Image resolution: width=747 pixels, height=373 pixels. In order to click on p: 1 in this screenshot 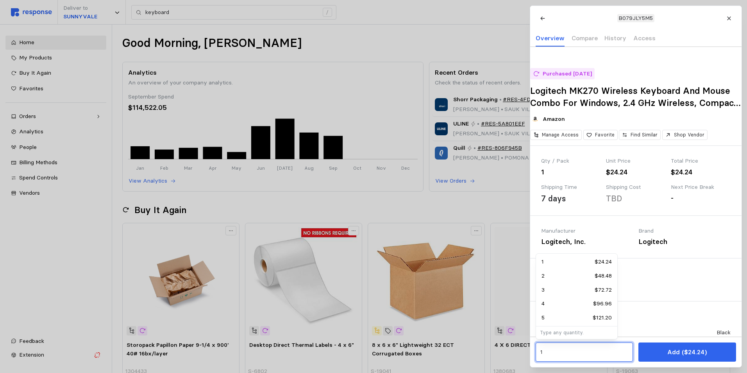, I will do `click(543, 262)`.